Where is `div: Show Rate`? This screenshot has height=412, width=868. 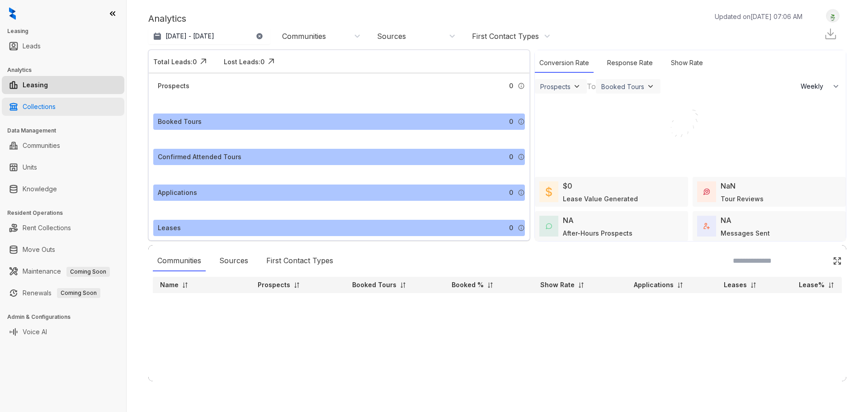
div: Show Rate is located at coordinates (687, 63).